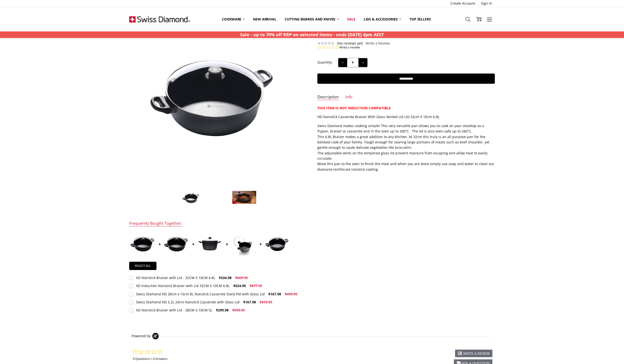 This screenshot has width=624, height=364. Describe the element at coordinates (192, 198) in the screenshot. I see `img: Nonstick CASSEROLE BRAISER WITH GLASS VENTED LID 32cm X 10cm 6.8L` at that location.